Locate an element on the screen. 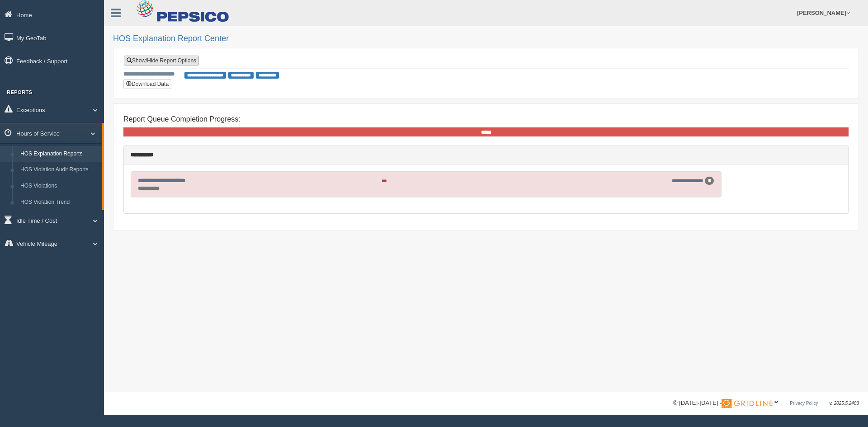 Image resolution: width=868 pixels, height=427 pixels. a: HOS Violation Audit Reports is located at coordinates (59, 170).